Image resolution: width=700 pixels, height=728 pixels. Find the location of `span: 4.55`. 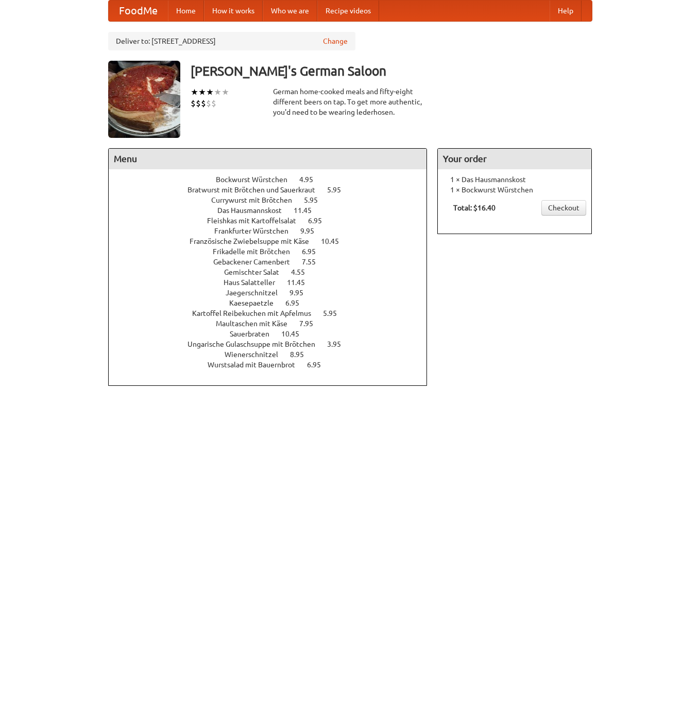

span: 4.55 is located at coordinates (303, 272).